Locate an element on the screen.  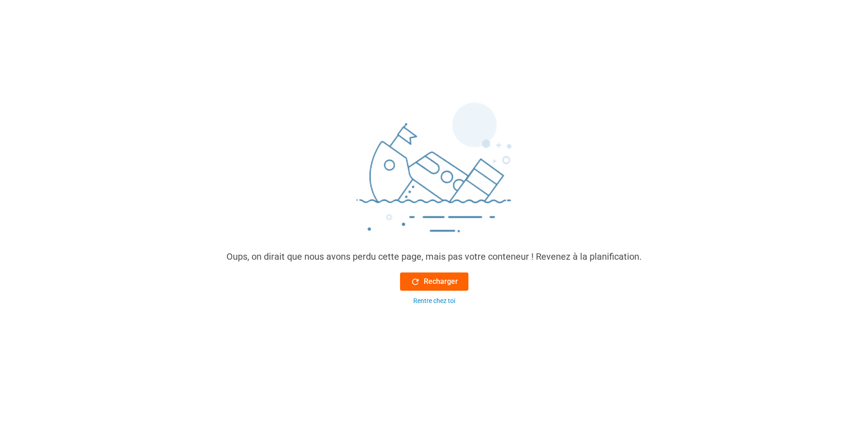
button: Rentre chez toi is located at coordinates (434, 301).